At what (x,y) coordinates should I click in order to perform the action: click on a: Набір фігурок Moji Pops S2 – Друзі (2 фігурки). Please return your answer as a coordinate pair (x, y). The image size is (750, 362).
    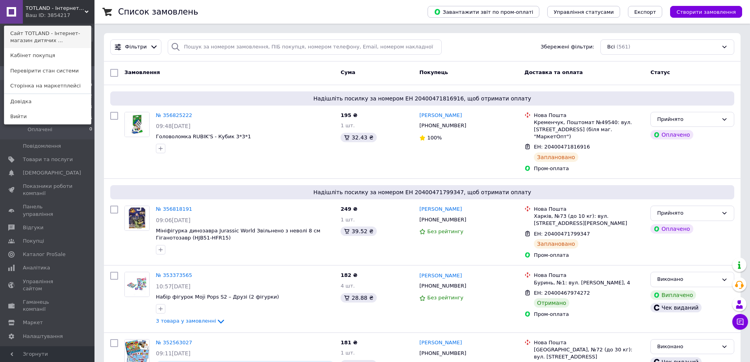
    Looking at the image, I should click on (217, 297).